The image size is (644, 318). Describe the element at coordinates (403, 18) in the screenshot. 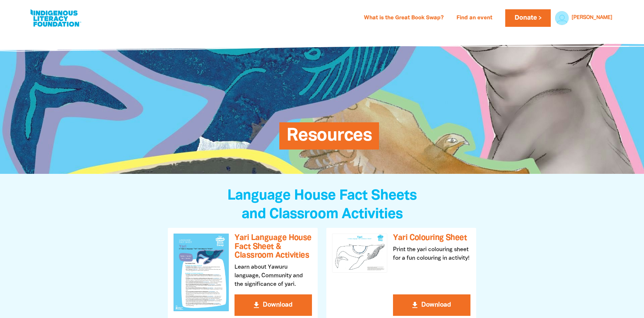

I see `a: What is the Great Book Swap?` at that location.